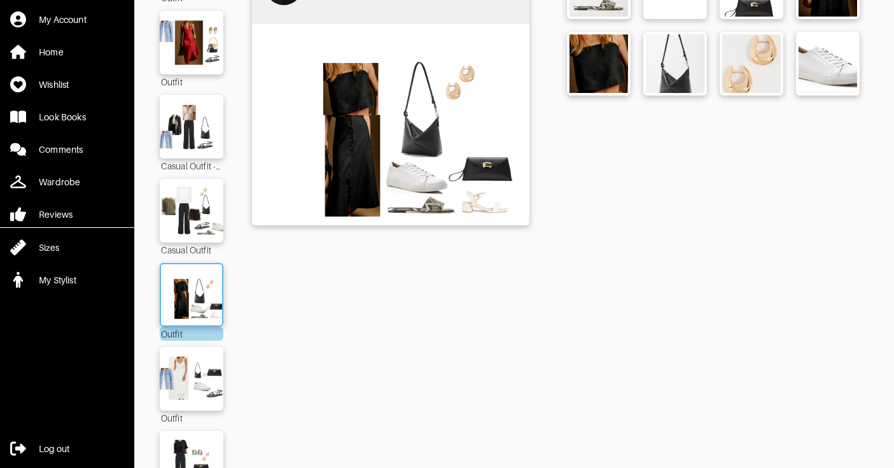  Describe the element at coordinates (60, 150) in the screenshot. I see `div: Comments` at that location.